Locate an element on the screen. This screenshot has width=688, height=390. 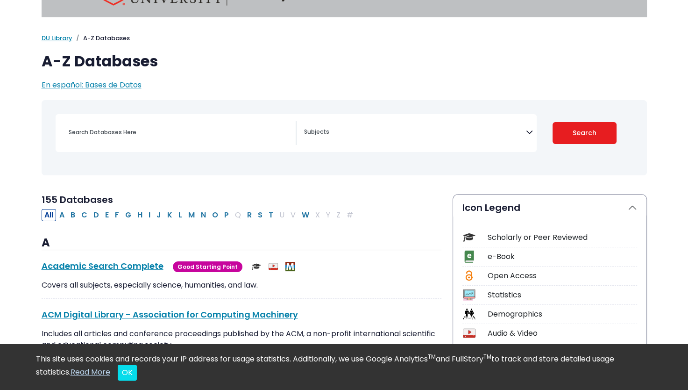
p: Covers all subjects, especially science, humanities, and law. is located at coordinates (242, 285).